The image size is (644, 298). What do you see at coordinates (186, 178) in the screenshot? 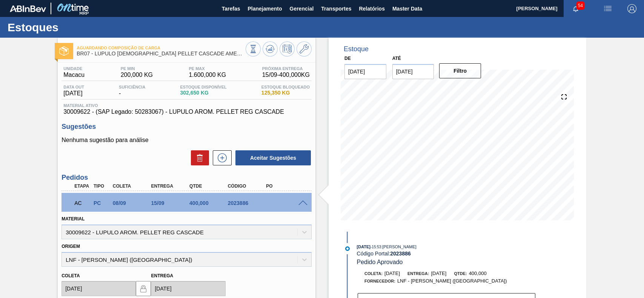
I see `h3: Pedidos` at bounding box center [186, 178].